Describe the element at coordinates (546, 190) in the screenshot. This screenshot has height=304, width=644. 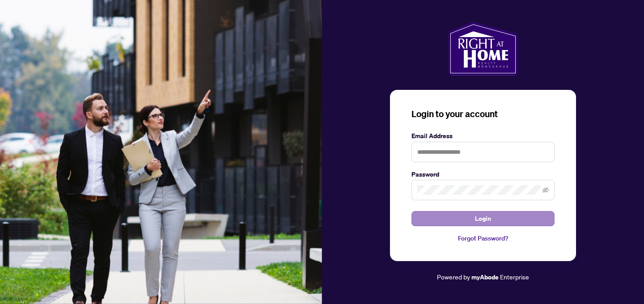
I see `span: eye-invisible` at that location.